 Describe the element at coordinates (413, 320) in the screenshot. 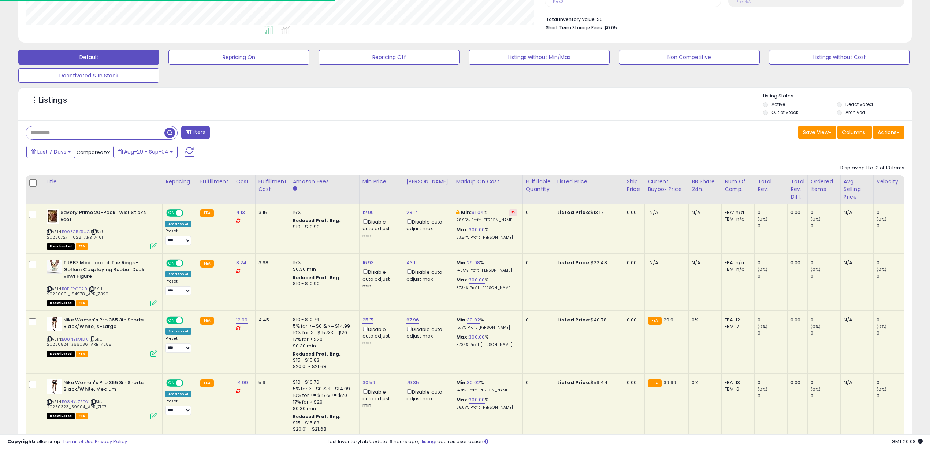

I see `a: 67.96` at that location.